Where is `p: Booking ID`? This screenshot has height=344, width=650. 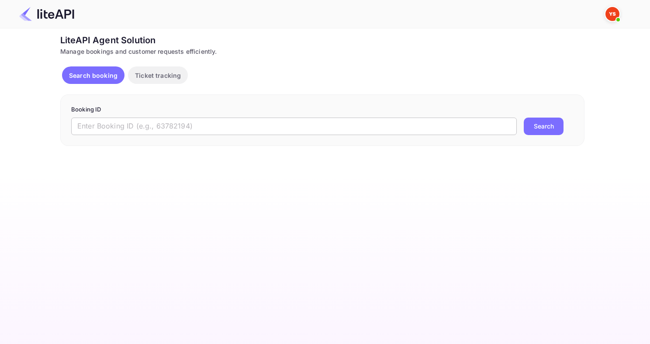 p: Booking ID is located at coordinates (322, 110).